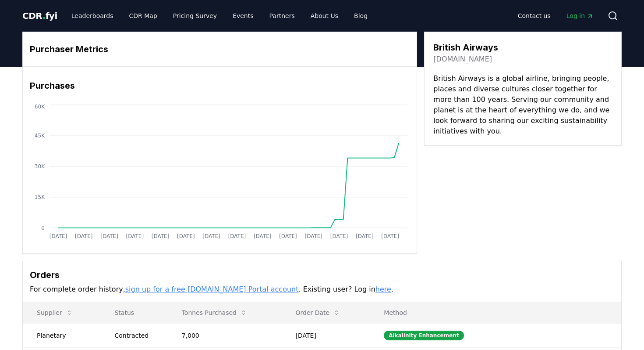 The width and height of the screenshot is (644, 350). Describe the element at coordinates (195, 16) in the screenshot. I see `a: Pricing Survey` at that location.